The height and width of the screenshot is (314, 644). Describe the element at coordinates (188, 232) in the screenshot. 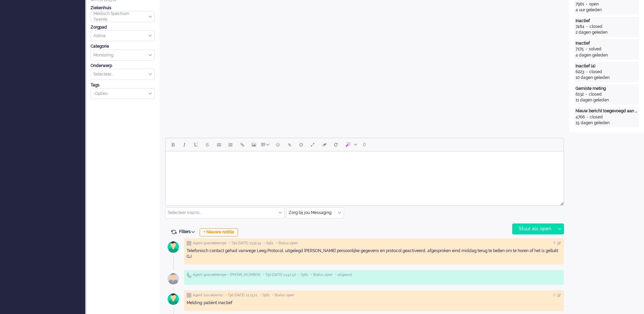

I see `span: Filters` at that location.